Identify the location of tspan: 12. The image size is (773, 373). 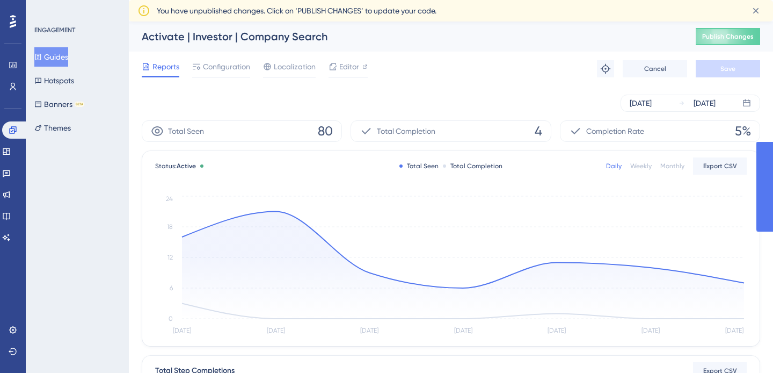
(170, 257).